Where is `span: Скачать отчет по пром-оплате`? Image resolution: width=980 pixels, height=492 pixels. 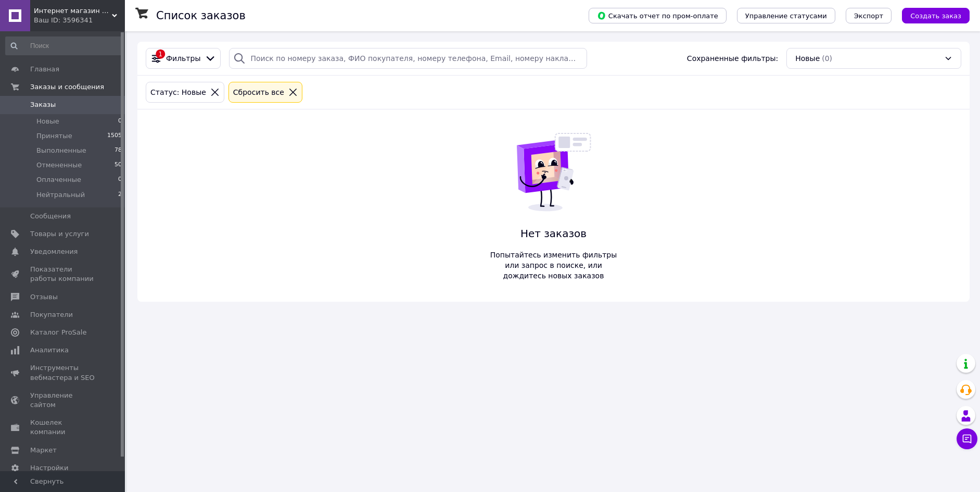 span: Скачать отчет по пром-оплате is located at coordinates (657, 16).